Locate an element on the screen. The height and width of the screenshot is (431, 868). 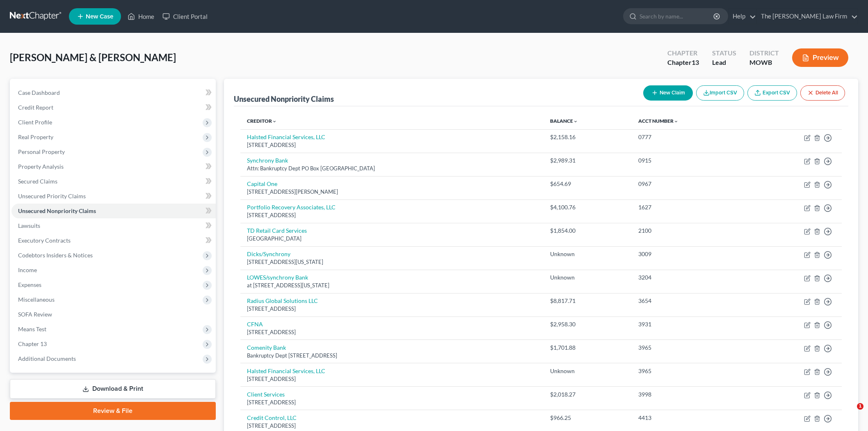
a: Credit Report is located at coordinates (114, 108).